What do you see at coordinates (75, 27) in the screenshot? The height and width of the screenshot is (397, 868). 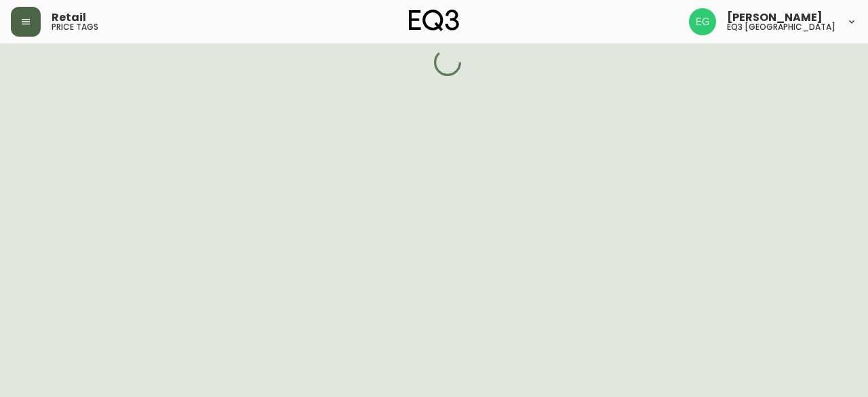 I see `h5: price tags` at bounding box center [75, 27].